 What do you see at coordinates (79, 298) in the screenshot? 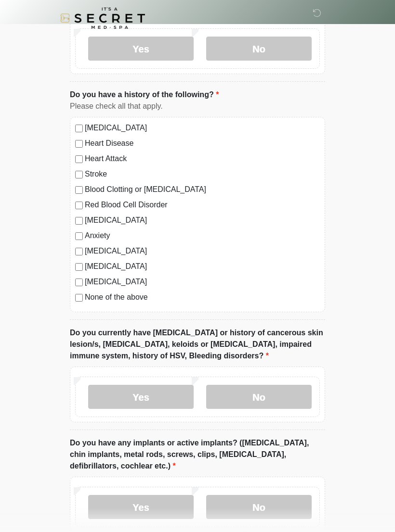
I see `input: None of the above` at bounding box center [79, 298].